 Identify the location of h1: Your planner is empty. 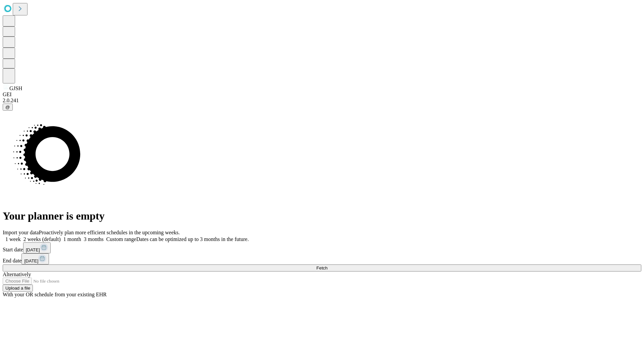
(322, 216).